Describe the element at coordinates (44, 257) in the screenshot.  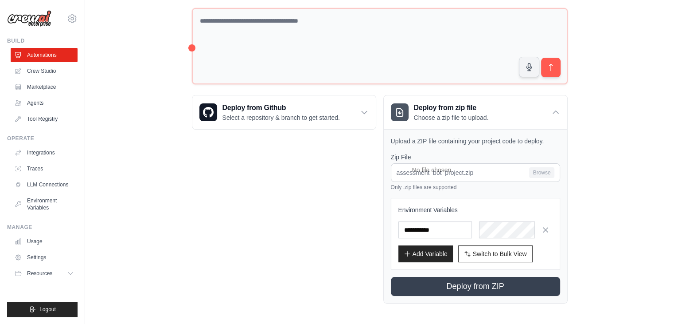
I see `a: Settings` at that location.